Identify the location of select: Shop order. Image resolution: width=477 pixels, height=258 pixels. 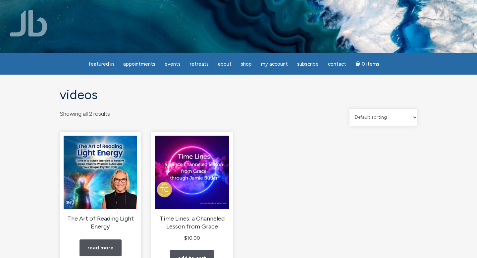
(383, 117).